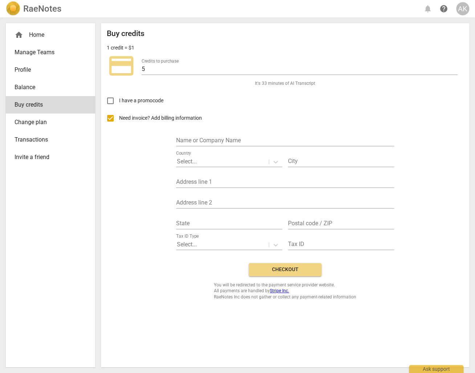 The height and width of the screenshot is (373, 475). What do you see at coordinates (279, 290) in the screenshot?
I see `a: Stripe Inc.` at bounding box center [279, 290].